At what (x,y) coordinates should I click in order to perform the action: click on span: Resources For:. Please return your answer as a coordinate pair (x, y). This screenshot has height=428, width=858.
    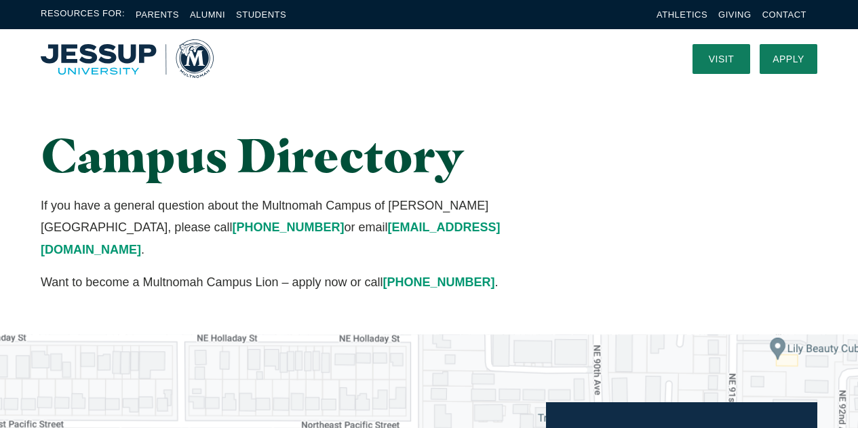
    Looking at the image, I should click on (83, 14).